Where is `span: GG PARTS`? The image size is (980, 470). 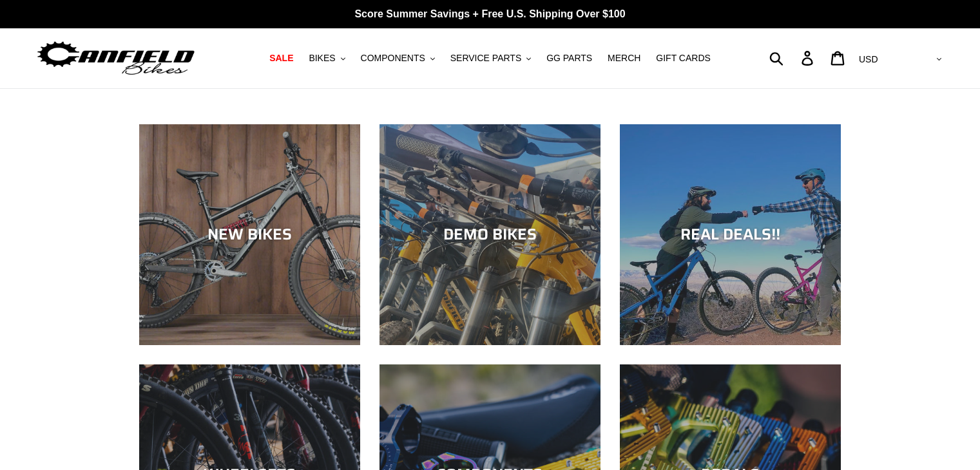 span: GG PARTS is located at coordinates (569, 58).